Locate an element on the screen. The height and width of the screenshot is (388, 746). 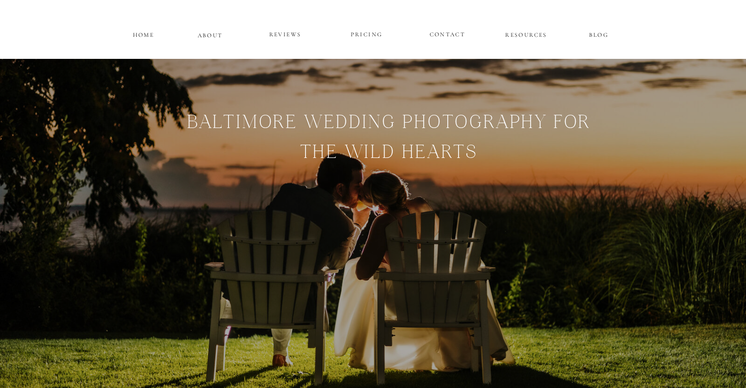
a: ABOUT is located at coordinates (211, 34).